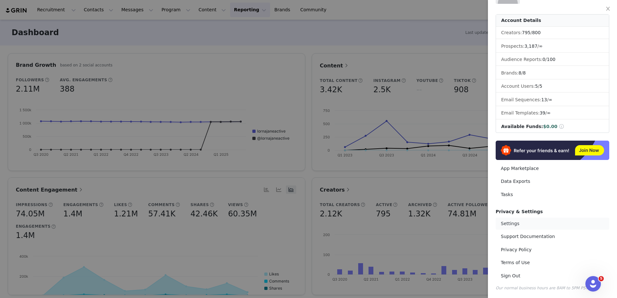  Describe the element at coordinates (553, 276) in the screenshot. I see `a: Sign Out` at that location.